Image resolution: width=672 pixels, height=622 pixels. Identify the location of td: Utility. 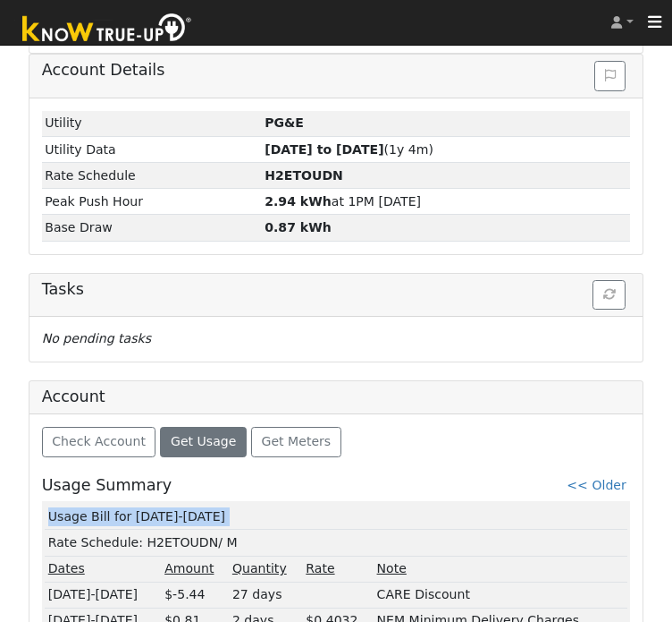
(152, 123).